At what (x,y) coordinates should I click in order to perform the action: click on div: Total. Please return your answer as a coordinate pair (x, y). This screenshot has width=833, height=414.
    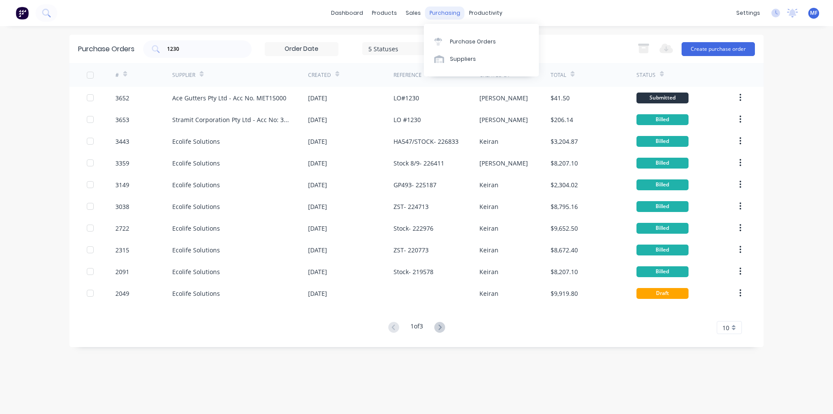
    Looking at the image, I should click on (559, 75).